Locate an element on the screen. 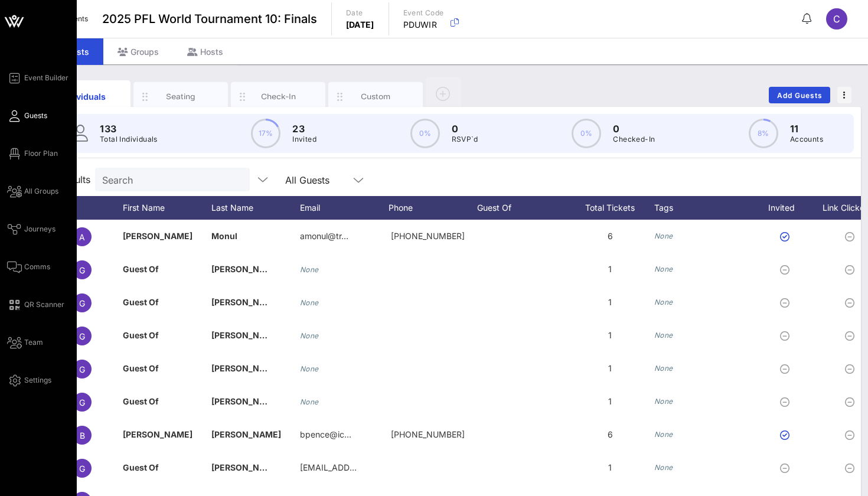 The image size is (868, 496). a: Team is located at coordinates (25, 342).